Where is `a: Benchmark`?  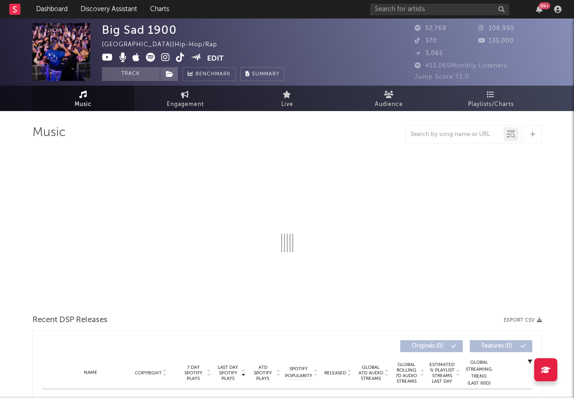
a: Benchmark is located at coordinates (209, 74).